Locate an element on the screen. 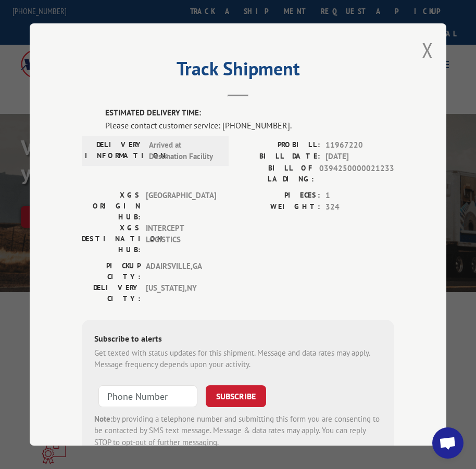 Image resolution: width=476 pixels, height=469 pixels. div: by providing a telephone number and submitting this form you are consenting to be contacted by SM... is located at coordinates (238, 432).